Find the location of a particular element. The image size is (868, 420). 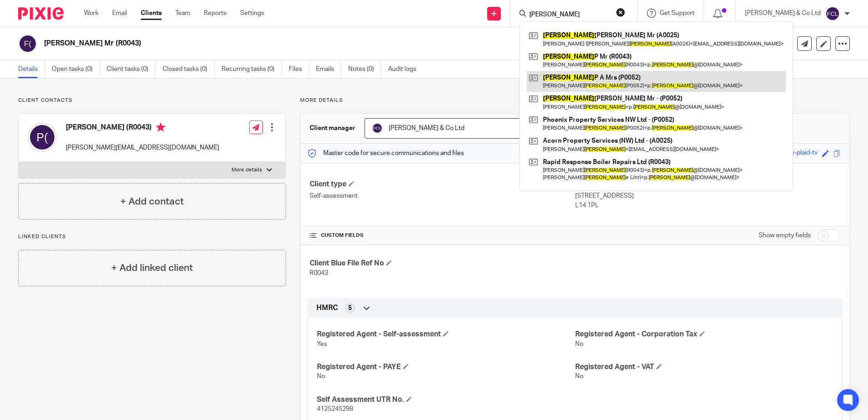

a: Details is located at coordinates (31, 69).